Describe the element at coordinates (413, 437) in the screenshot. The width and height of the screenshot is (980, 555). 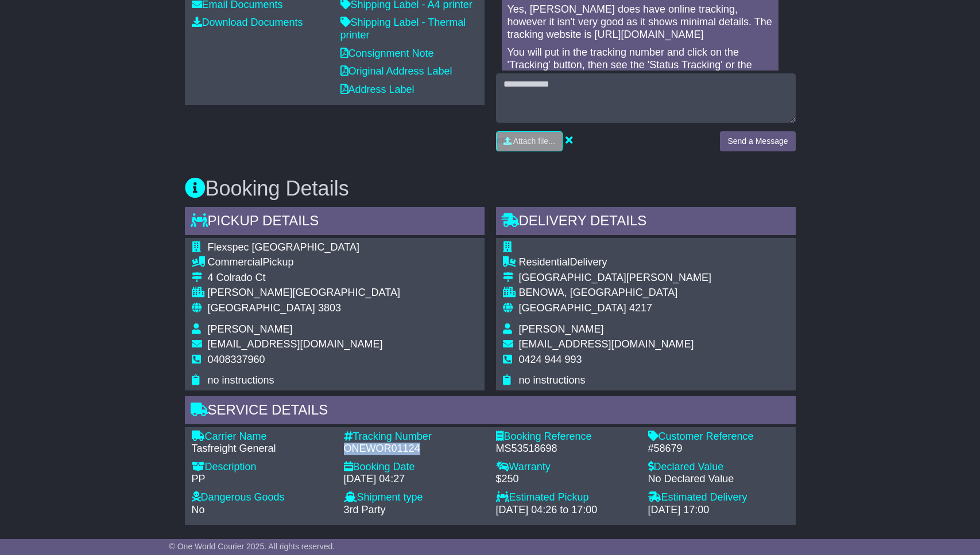
I see `div: Tracking Number` at that location.